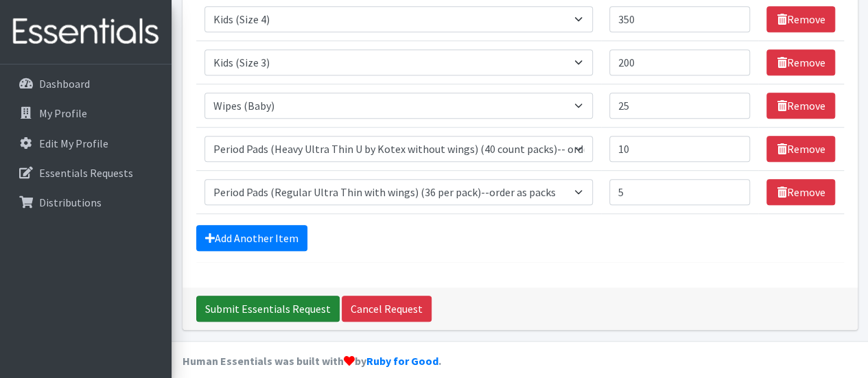 Image resolution: width=868 pixels, height=378 pixels. I want to click on a: Edit My Profile, so click(86, 143).